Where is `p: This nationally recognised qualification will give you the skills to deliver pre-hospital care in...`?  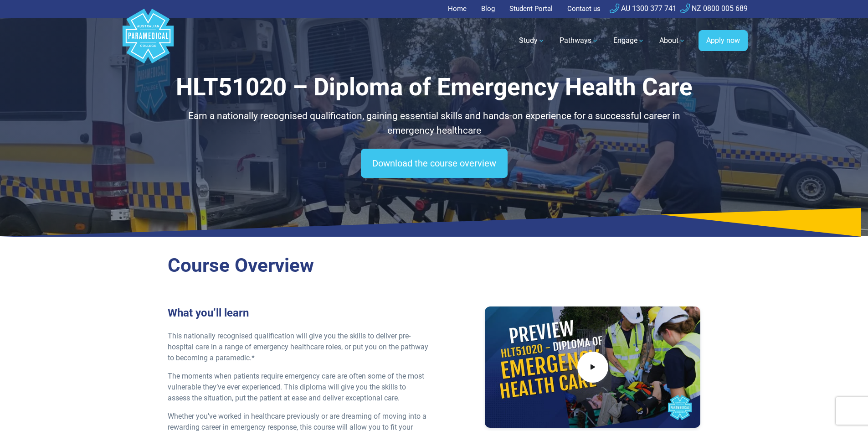
p: This nationally recognised qualification will give you the skills to deliver pre-hospital care in... is located at coordinates (298, 347).